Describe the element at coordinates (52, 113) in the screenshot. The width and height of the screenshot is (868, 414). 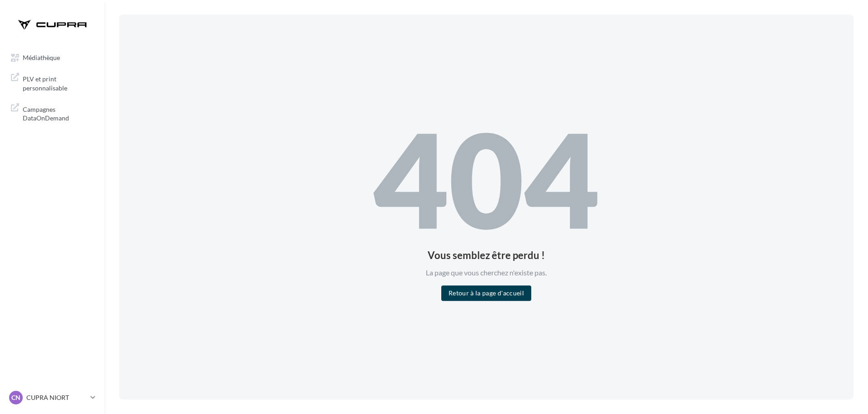
I see `a: Campagnes DataOnDemand` at that location.